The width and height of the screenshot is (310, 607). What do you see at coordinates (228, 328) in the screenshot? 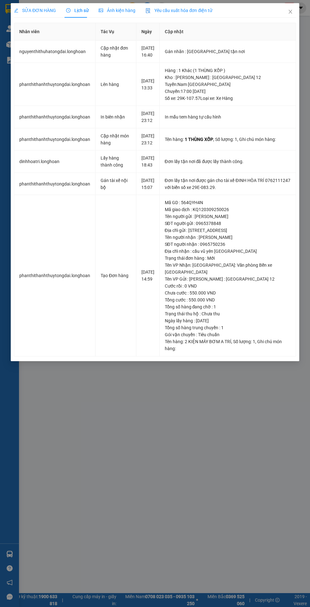
I see `div: Tổng số hàng trung chuyển : 1` at bounding box center [228, 328].